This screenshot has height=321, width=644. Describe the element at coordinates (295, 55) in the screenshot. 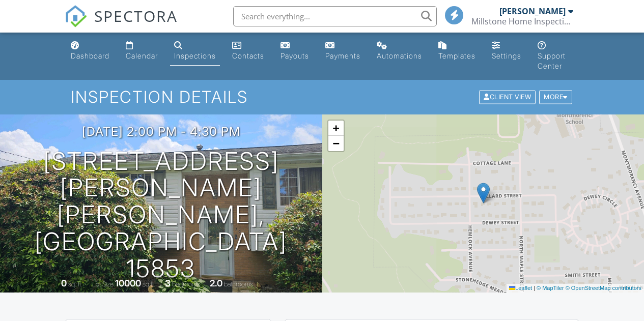

I see `div: Payouts` at that location.